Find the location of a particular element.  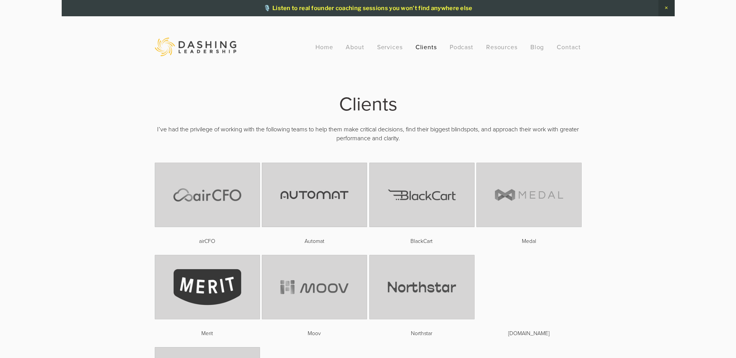

a: Clients is located at coordinates (426, 47).